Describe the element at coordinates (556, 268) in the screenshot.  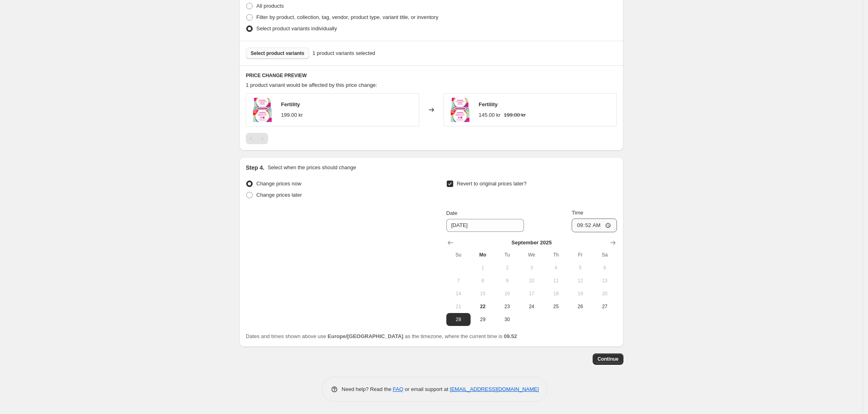
I see `span: 4` at that location.